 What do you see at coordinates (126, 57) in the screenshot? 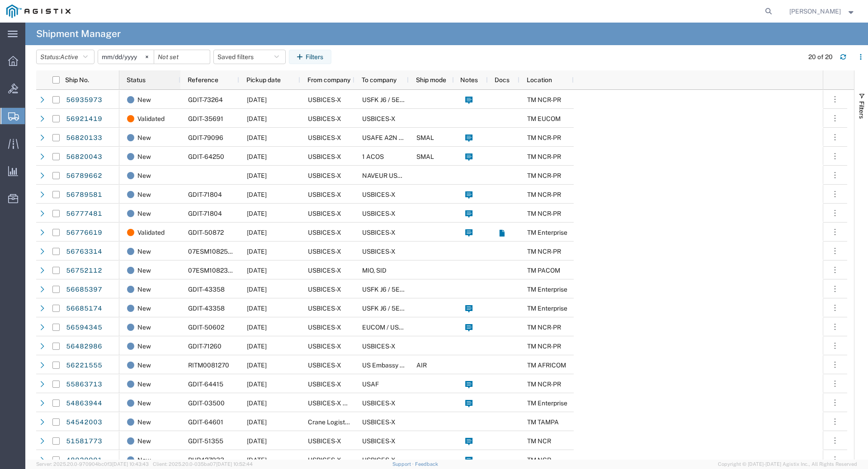
I see `input: Not set` at bounding box center [126, 57].